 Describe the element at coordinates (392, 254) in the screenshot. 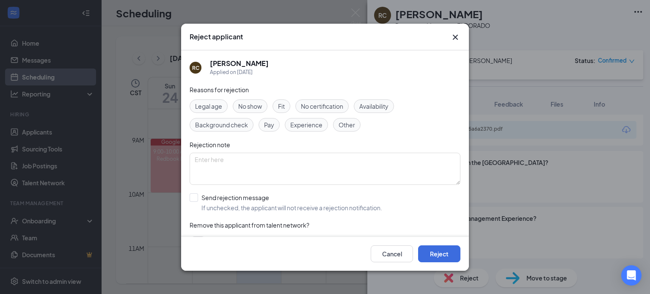

I see `button: Cancel` at that location.